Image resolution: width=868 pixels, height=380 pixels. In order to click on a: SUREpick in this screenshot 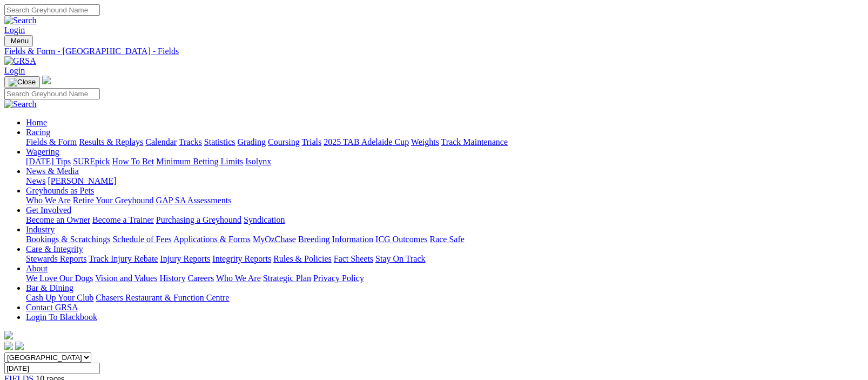, I will do `click(91, 161)`.